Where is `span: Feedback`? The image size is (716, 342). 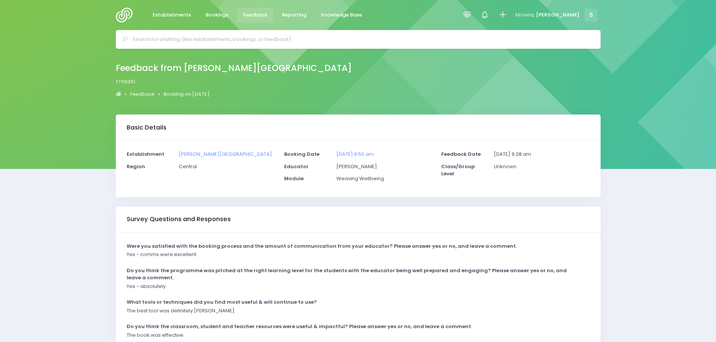 span: Feedback is located at coordinates (255, 15).